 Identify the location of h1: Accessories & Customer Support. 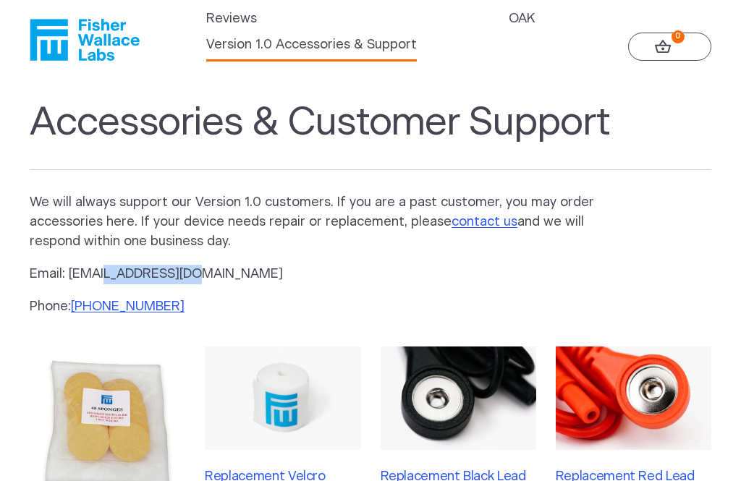
(371, 135).